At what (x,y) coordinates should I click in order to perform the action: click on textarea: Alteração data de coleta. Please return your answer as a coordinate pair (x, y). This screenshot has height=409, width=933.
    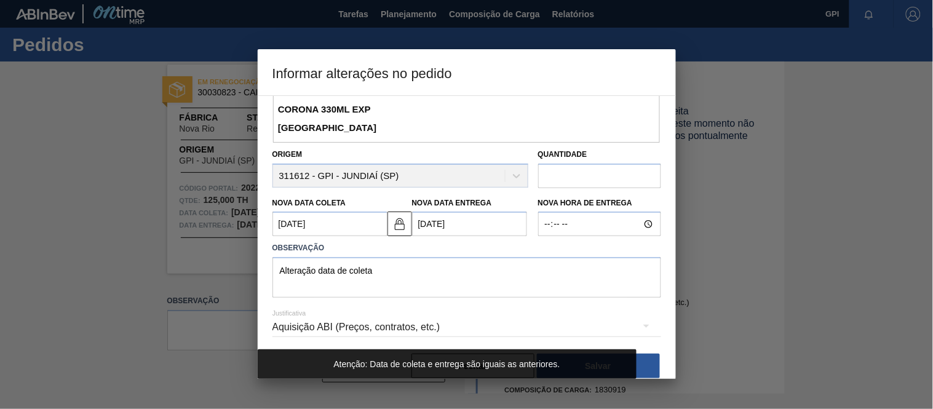
    Looking at the image, I should click on (467, 277).